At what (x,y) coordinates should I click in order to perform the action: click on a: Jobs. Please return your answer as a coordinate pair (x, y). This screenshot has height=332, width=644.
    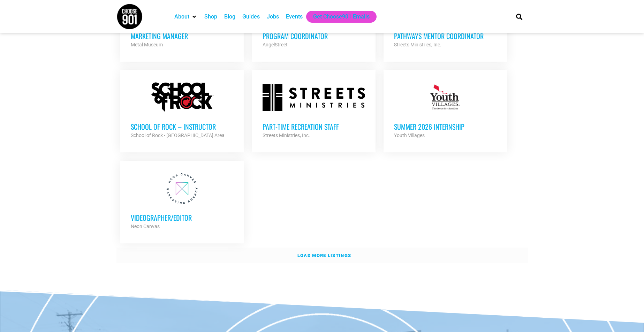
    Looking at the image, I should click on (272, 17).